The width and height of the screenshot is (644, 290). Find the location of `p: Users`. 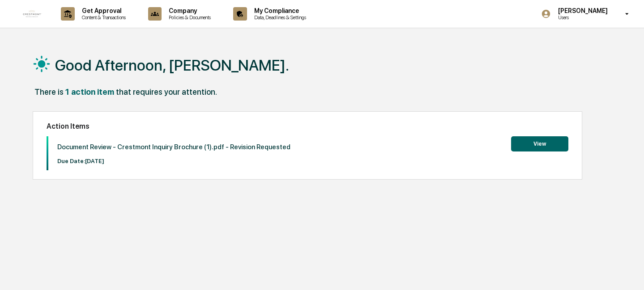

p: Users is located at coordinates (581, 17).